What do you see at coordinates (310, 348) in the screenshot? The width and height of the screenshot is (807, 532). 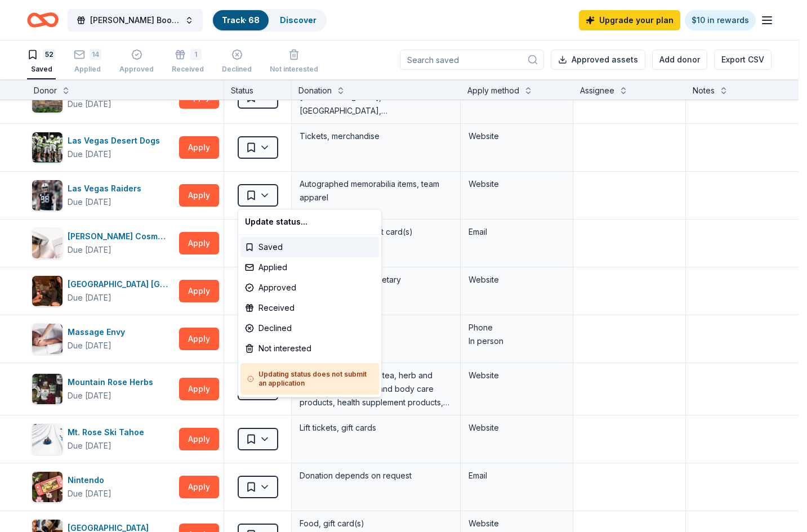 I see `div: Not interested` at bounding box center [310, 348].